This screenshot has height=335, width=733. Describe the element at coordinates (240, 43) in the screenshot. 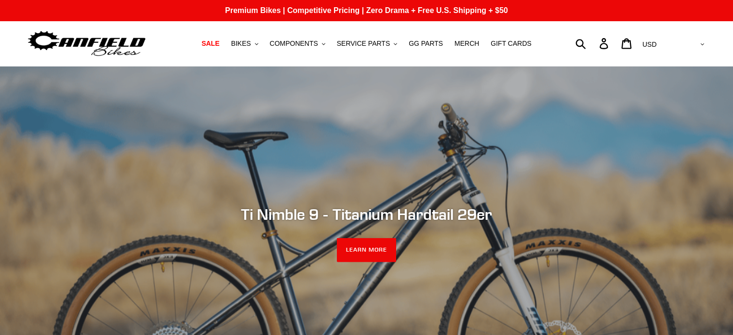

I see `span: BIKES` at that location.